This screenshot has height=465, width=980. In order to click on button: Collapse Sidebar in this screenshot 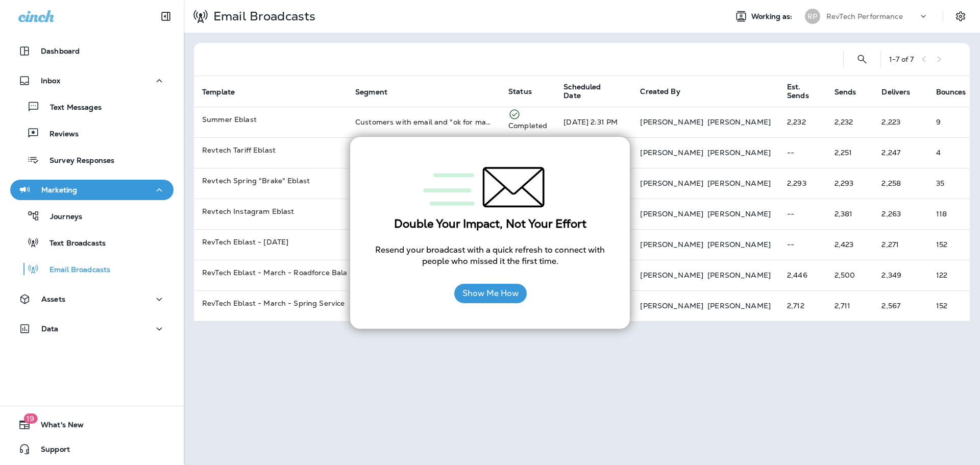, I will do `click(166, 16)`.